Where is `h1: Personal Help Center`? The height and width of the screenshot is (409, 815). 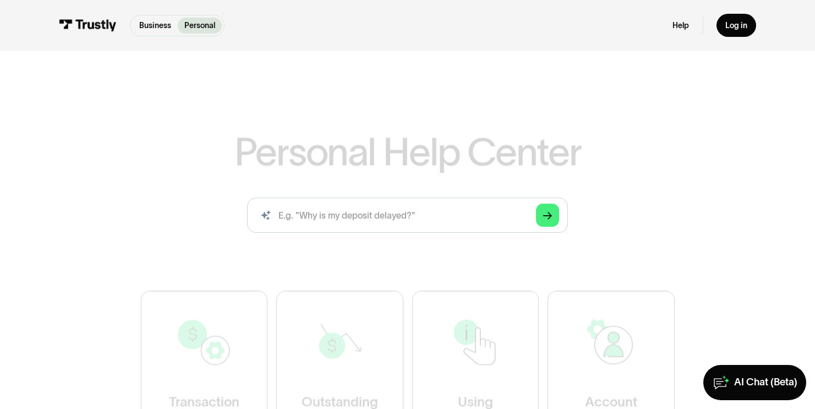 h1: Personal Help Center is located at coordinates (408, 152).